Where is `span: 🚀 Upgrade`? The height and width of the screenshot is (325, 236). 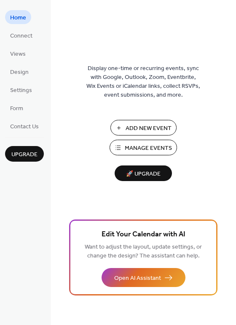 span: 🚀 Upgrade is located at coordinates (143, 174).